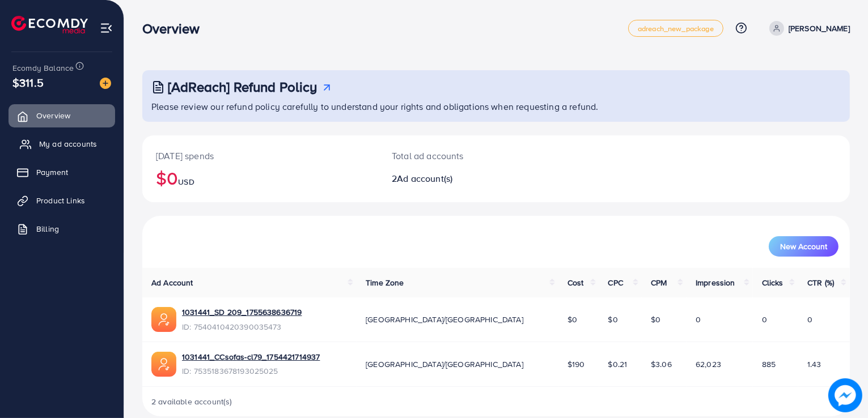 This screenshot has height=418, width=868. I want to click on a: logo, so click(49, 25).